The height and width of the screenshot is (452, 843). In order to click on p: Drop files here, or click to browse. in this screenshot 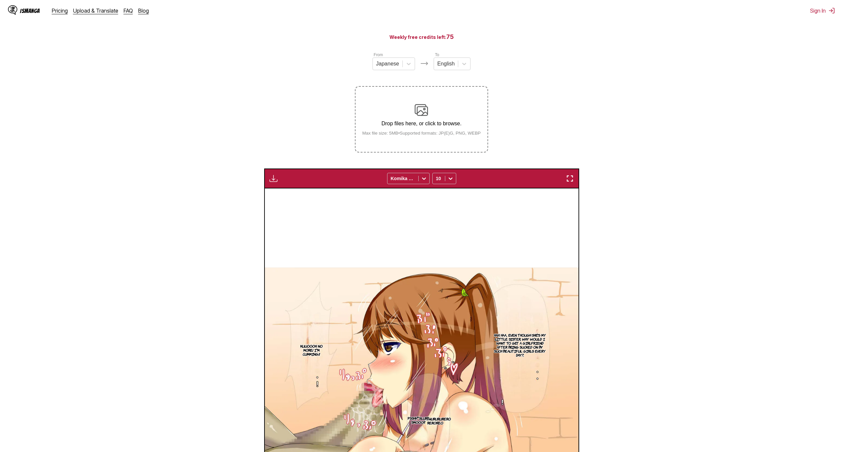, I will do `click(421, 124)`.